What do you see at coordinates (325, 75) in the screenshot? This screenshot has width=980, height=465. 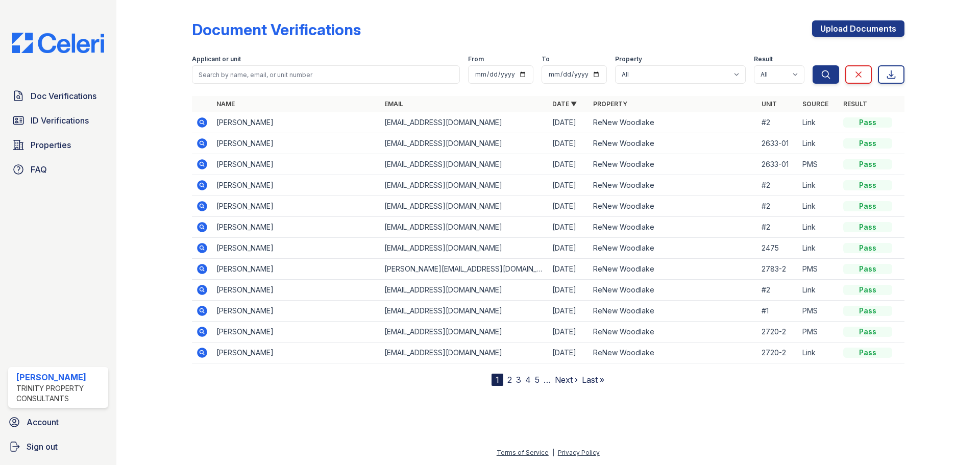 I see `input: Search by name, email, or unit number` at bounding box center [325, 75].